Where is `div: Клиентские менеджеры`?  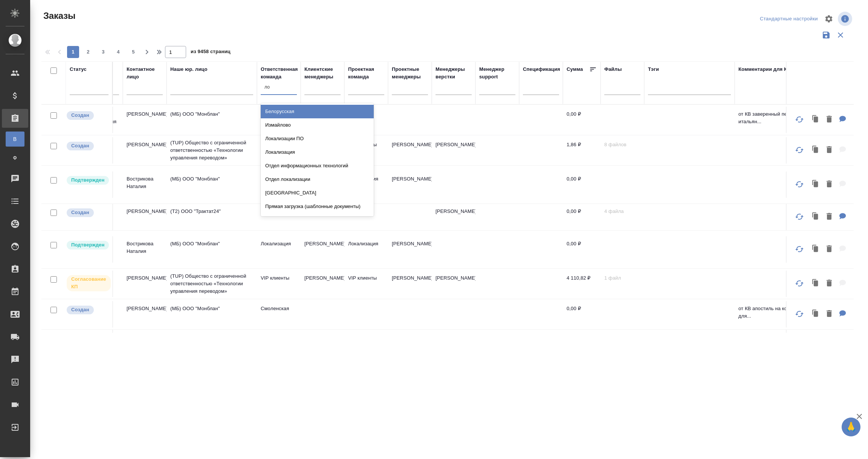 div: Клиентские менеджеры is located at coordinates (322, 73).